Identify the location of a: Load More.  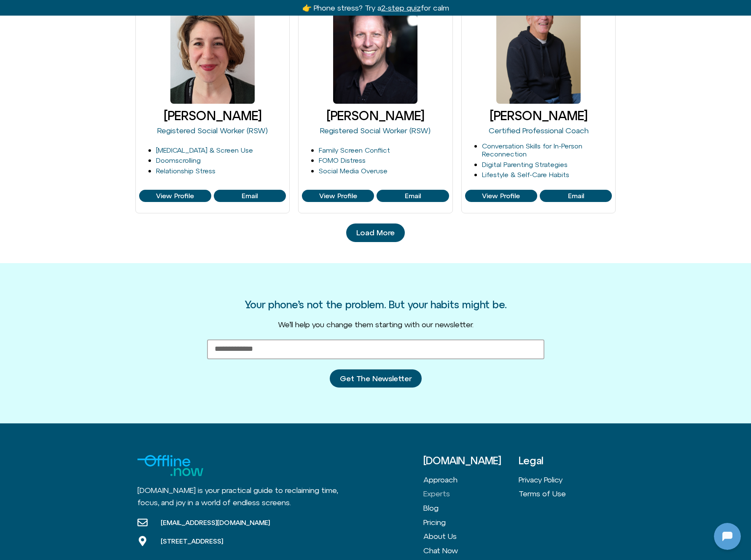
(375, 233).